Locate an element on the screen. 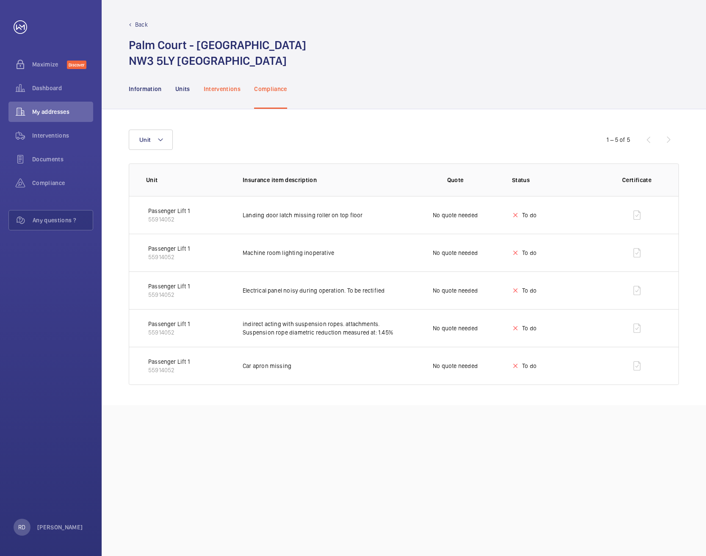  p: RD is located at coordinates (22, 527).